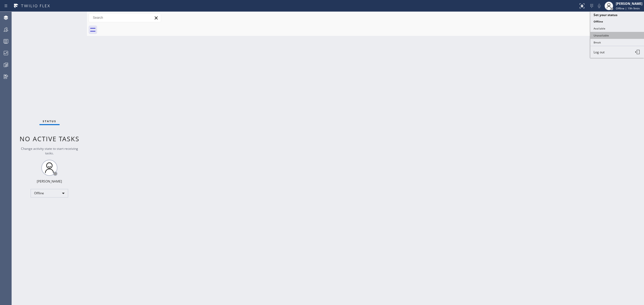  I want to click on span: Change activity state to start receiving tasks., so click(49, 151).